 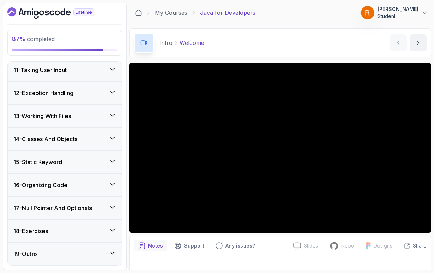 What do you see at coordinates (383, 246) in the screenshot?
I see `p: Designs` at bounding box center [383, 246].